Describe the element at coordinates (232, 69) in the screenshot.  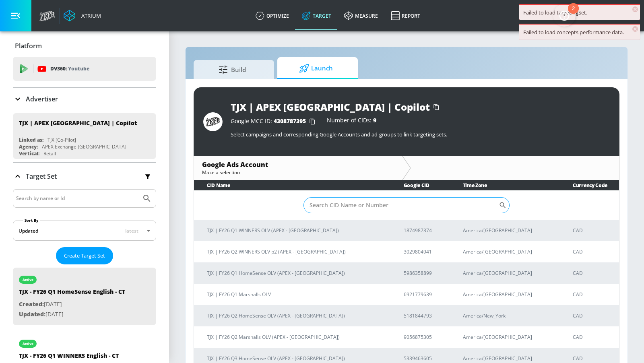
I see `span: Build` at that location.